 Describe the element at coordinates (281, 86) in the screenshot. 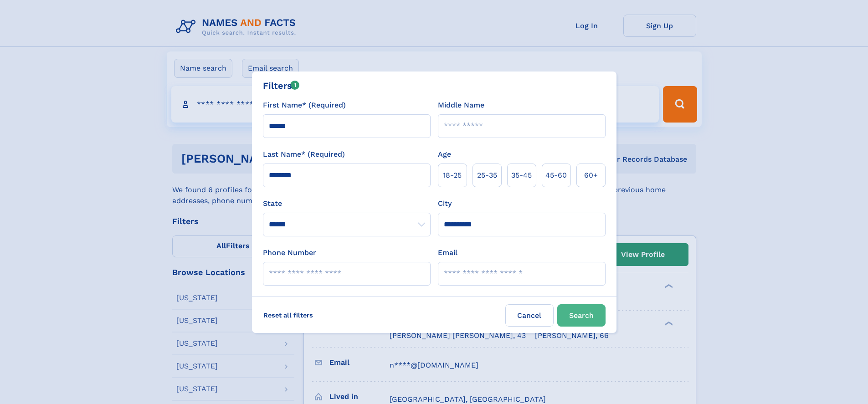

I see `div: Filters` at that location.